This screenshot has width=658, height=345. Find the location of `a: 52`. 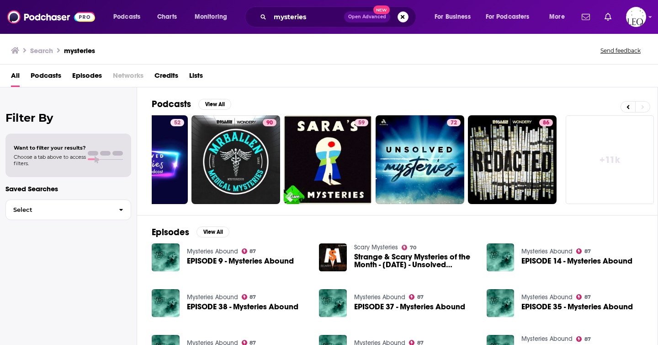

a: 52 is located at coordinates (177, 122).